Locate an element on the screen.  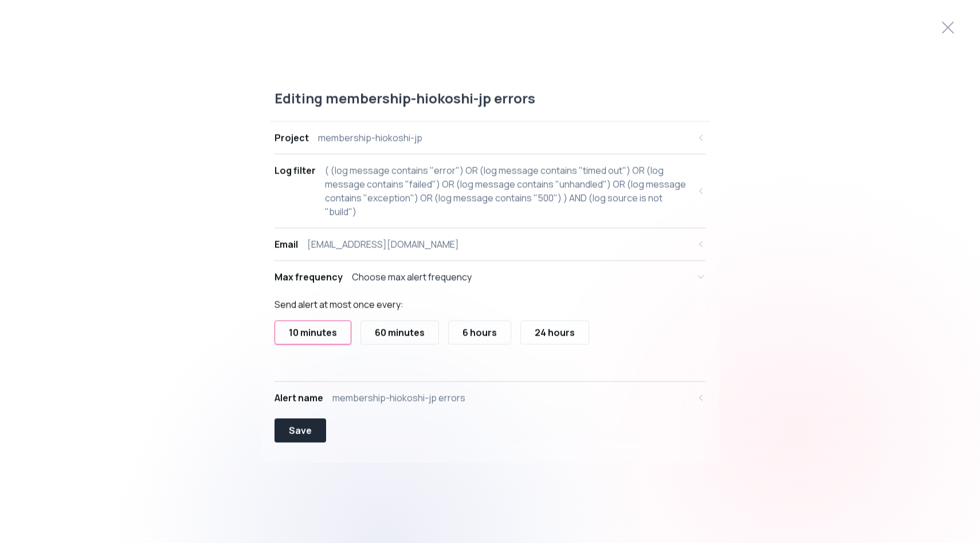
div: 24 hours is located at coordinates (555, 333).